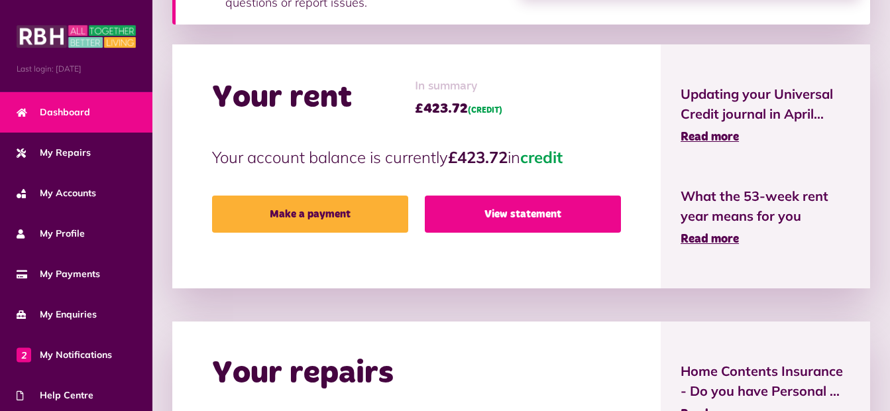  Describe the element at coordinates (416, 157) in the screenshot. I see `p: Your account balance is currently in` at that location.